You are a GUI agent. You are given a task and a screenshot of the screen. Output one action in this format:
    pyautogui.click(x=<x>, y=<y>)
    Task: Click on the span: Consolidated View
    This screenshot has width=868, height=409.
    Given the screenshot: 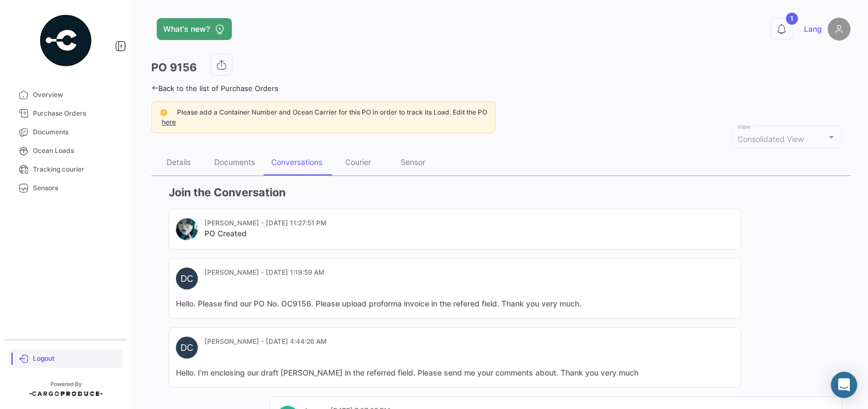 What is the action you would take?
    pyautogui.click(x=771, y=139)
    